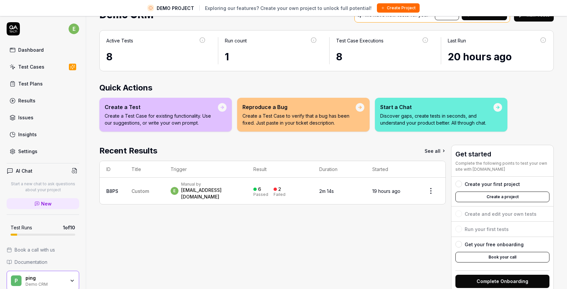 The image size is (567, 289). I want to click on div: Run count, so click(236, 40).